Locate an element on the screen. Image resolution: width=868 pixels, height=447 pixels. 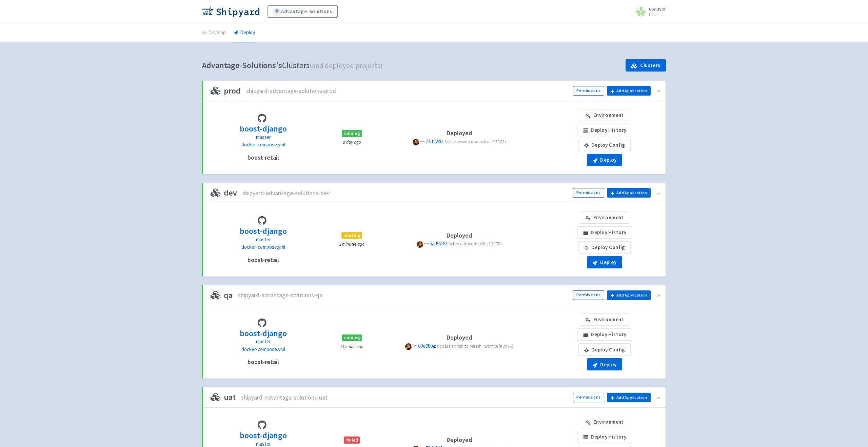
img: Shipyard logo is located at coordinates (230, 11).